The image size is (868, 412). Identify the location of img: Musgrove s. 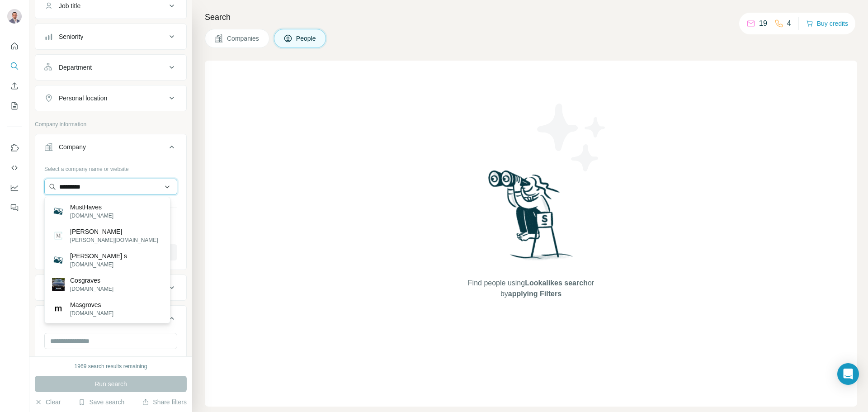
(58, 260).